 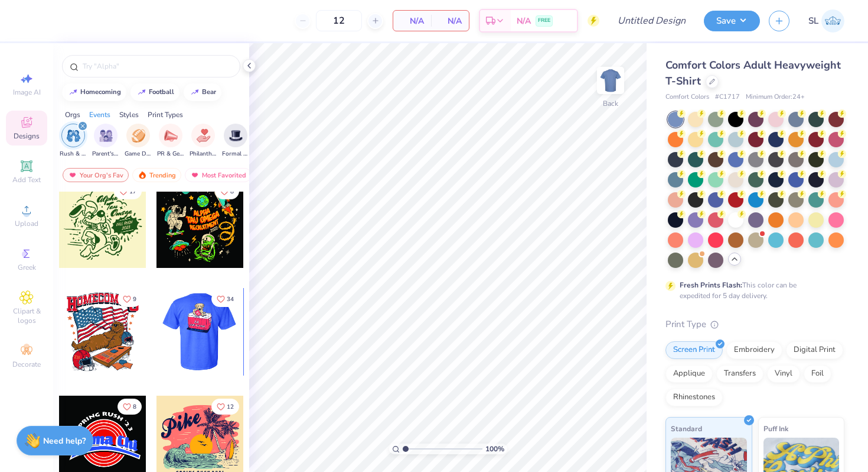 I want to click on span: Puff Ink, so click(x=777, y=428).